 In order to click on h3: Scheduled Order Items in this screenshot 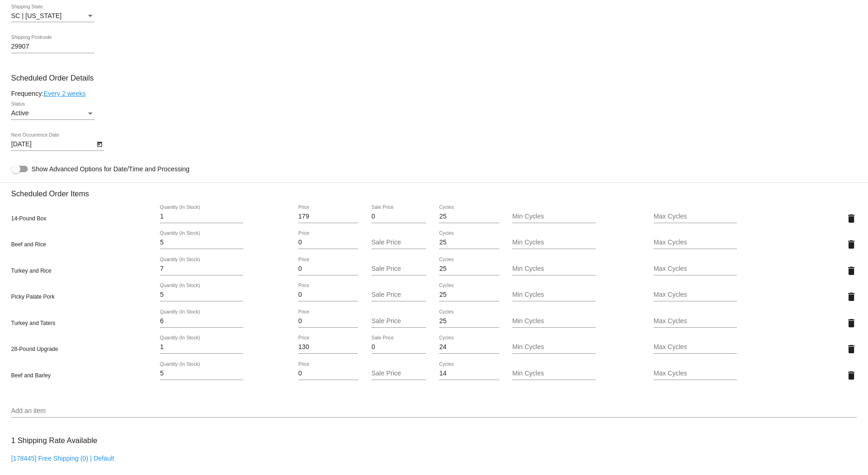, I will do `click(434, 190)`.